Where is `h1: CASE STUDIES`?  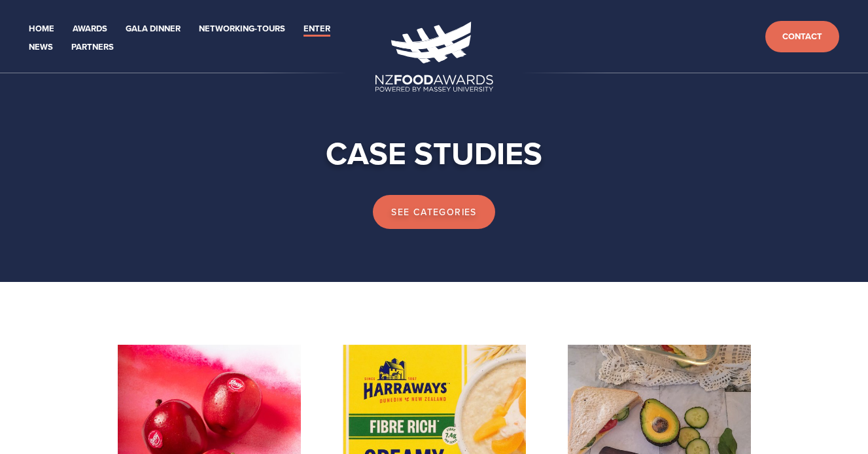 h1: CASE STUDIES is located at coordinates (434, 153).